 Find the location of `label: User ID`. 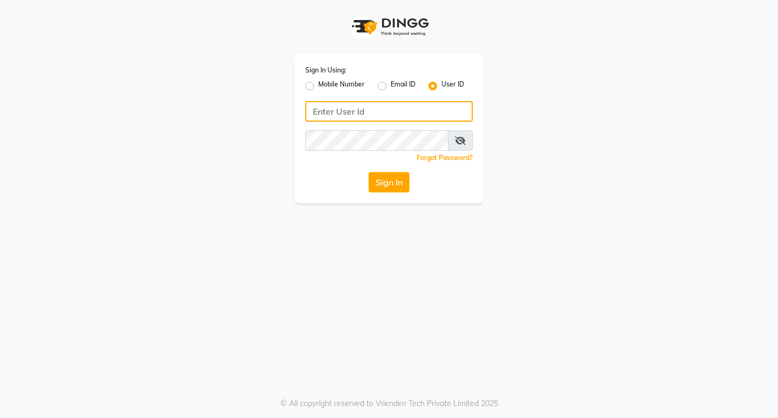

label: User ID is located at coordinates (453, 86).